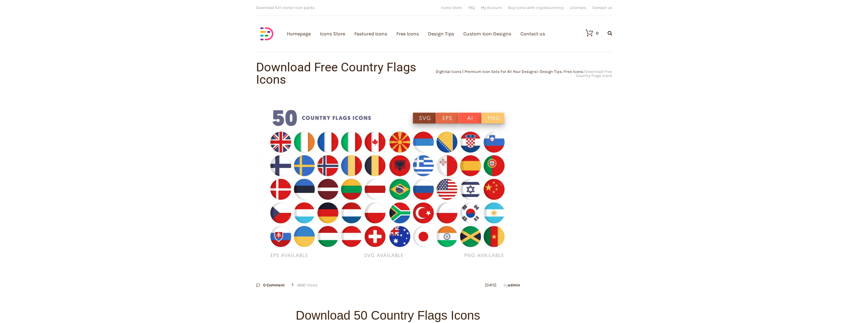 This screenshot has height=323, width=868. What do you see at coordinates (487, 72) in the screenshot?
I see `a: Dighital Icons | Premium Icon Sets For All Your Designs!` at bounding box center [487, 72].